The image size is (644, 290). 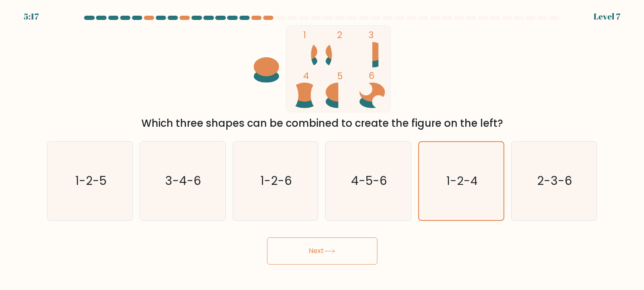 I want to click on text: 1-2-6, so click(x=276, y=181).